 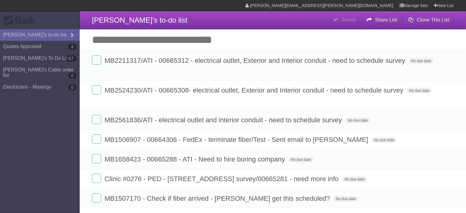 I want to click on b: Saved, so click(x=348, y=19).